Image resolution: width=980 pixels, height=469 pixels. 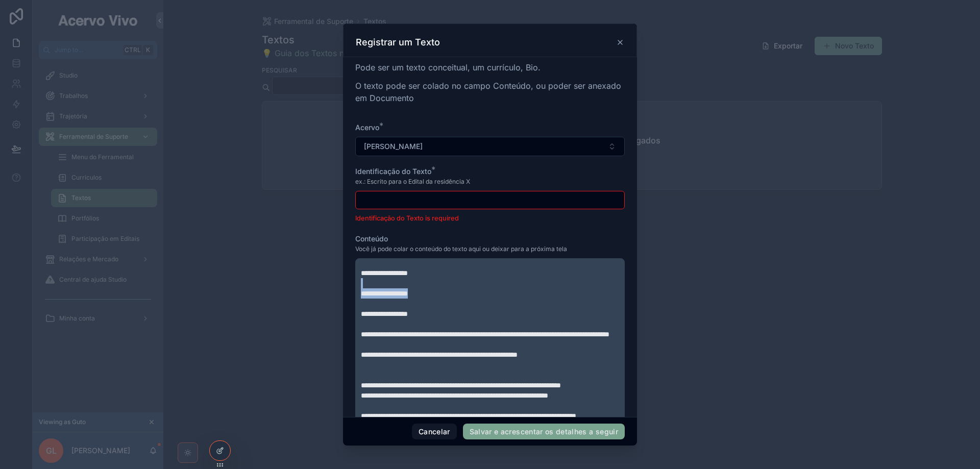 What do you see at coordinates (434, 432) in the screenshot?
I see `button: Cancelar` at bounding box center [434, 432].